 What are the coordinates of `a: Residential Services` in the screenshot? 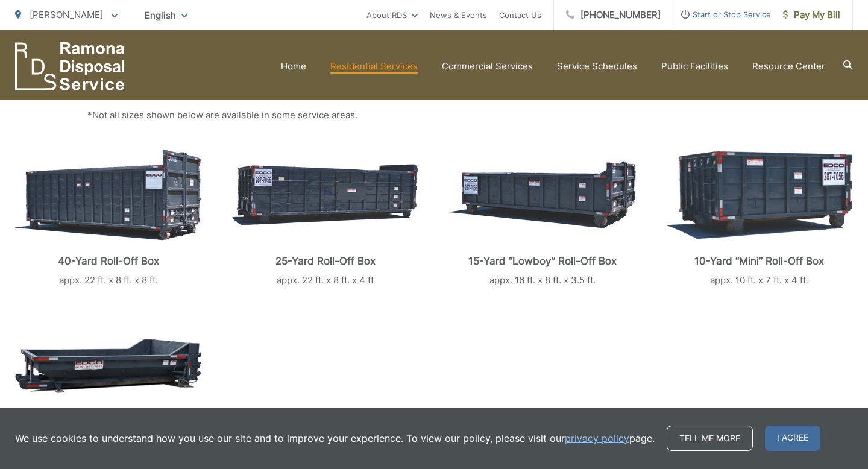 It's located at (373, 66).